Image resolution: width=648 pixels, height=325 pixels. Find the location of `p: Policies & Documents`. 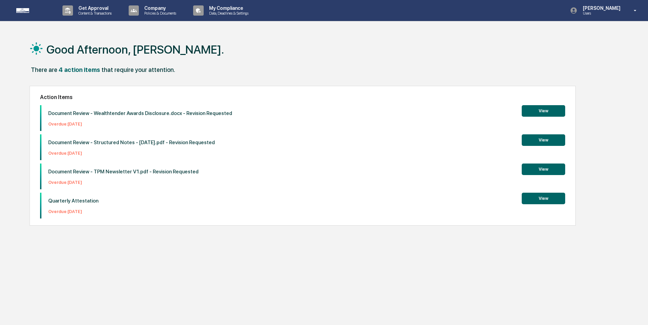

p: Policies & Documents is located at coordinates (159, 13).